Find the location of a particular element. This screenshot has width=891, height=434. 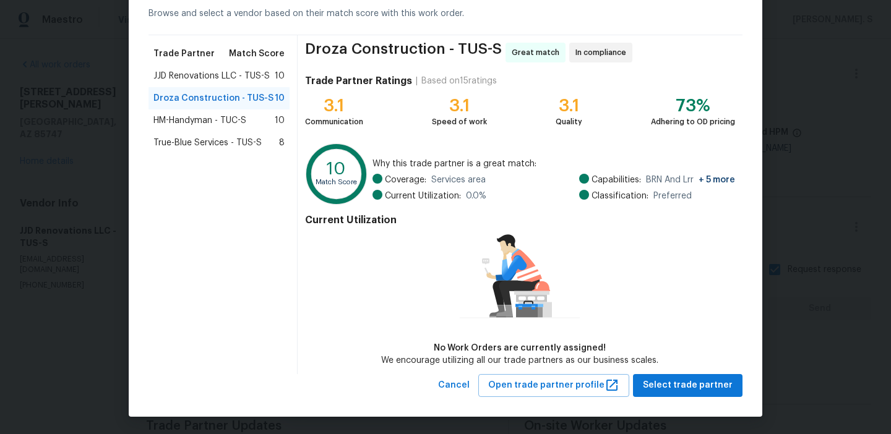

span: Match Score is located at coordinates (257, 54).